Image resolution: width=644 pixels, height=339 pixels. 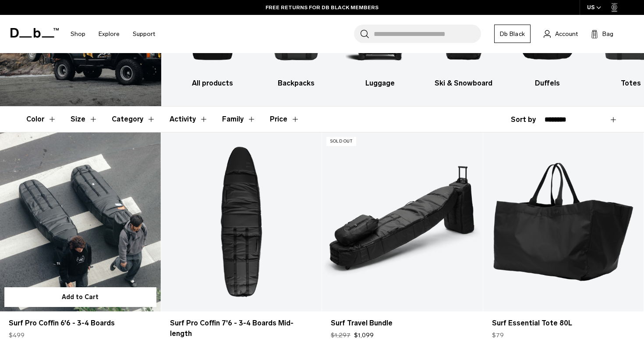 I want to click on button: Toggle Price, so click(x=285, y=119).